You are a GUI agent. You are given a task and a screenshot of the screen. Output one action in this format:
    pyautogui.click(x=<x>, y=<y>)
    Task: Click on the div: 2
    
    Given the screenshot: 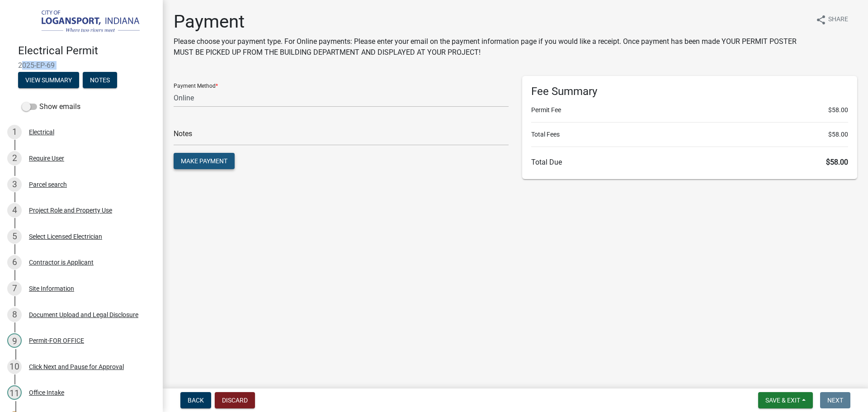 What is the action you would take?
    pyautogui.click(x=14, y=158)
    